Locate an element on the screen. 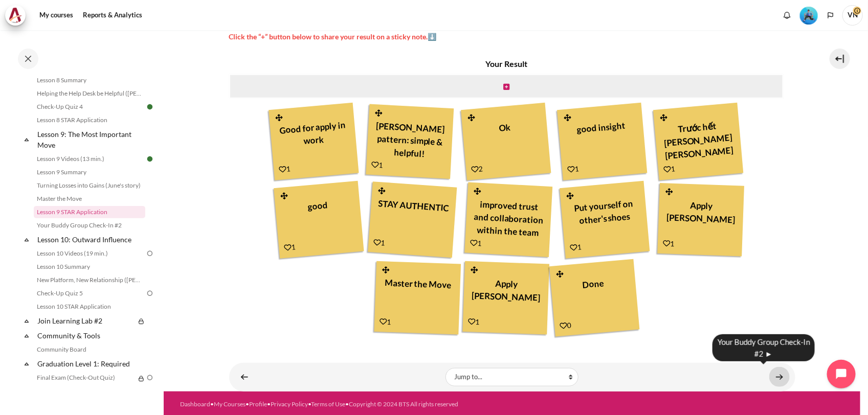 This screenshot has height=415, width=868. a: Community & Tools is located at coordinates (90, 336).